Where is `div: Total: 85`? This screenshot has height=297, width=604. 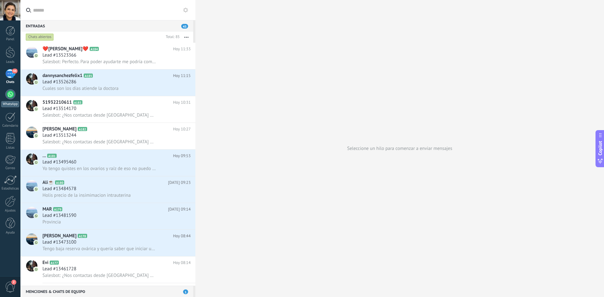 div: Total: 85 is located at coordinates (172, 37).